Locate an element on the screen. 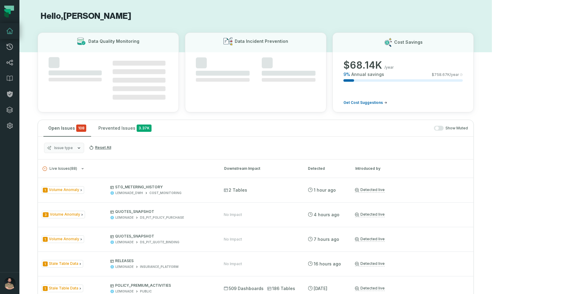 Image resolution: width=583 pixels, height=294 pixels. p: POLICY_PREMIUM_ACTIVITIES is located at coordinates (162, 285).